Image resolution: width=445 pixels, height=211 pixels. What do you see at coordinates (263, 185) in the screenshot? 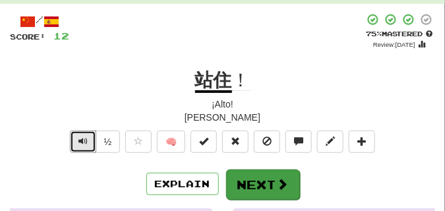
I see `button: Next` at bounding box center [263, 185].